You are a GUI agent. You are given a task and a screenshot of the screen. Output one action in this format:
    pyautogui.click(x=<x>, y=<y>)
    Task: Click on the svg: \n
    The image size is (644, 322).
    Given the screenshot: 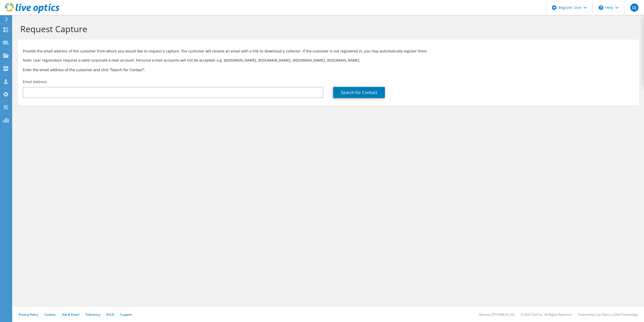 What is the action you would take?
    pyautogui.click(x=601, y=8)
    